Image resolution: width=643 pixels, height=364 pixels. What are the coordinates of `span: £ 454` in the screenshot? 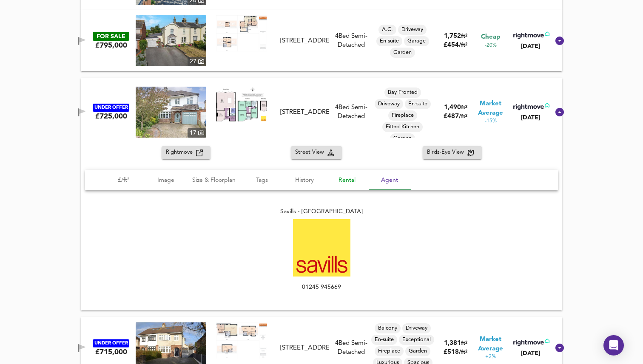 It's located at (455, 45).